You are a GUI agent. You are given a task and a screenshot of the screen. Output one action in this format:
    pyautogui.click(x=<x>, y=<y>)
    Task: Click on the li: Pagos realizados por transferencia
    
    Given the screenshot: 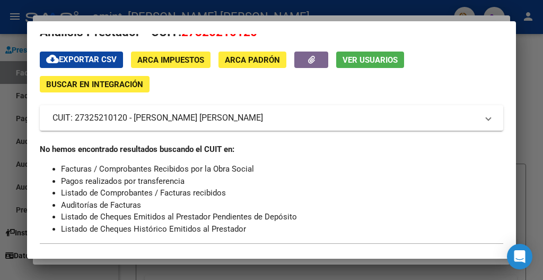 What is the action you would take?
    pyautogui.click(x=282, y=181)
    